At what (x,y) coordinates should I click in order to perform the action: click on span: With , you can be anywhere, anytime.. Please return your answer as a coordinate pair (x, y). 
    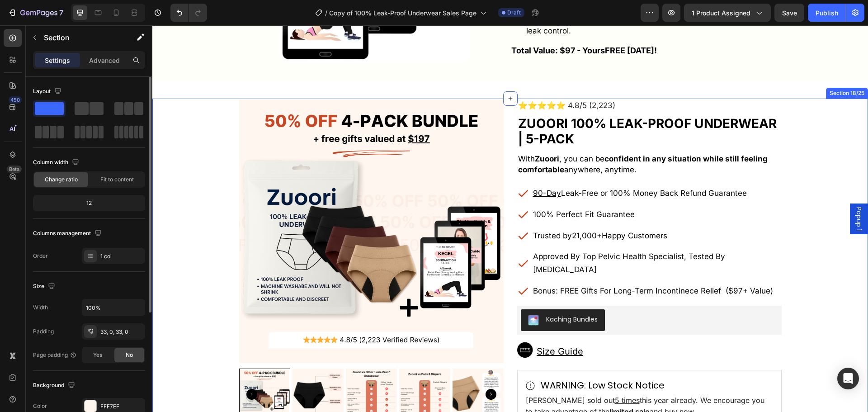
    Looking at the image, I should click on (491, 139).